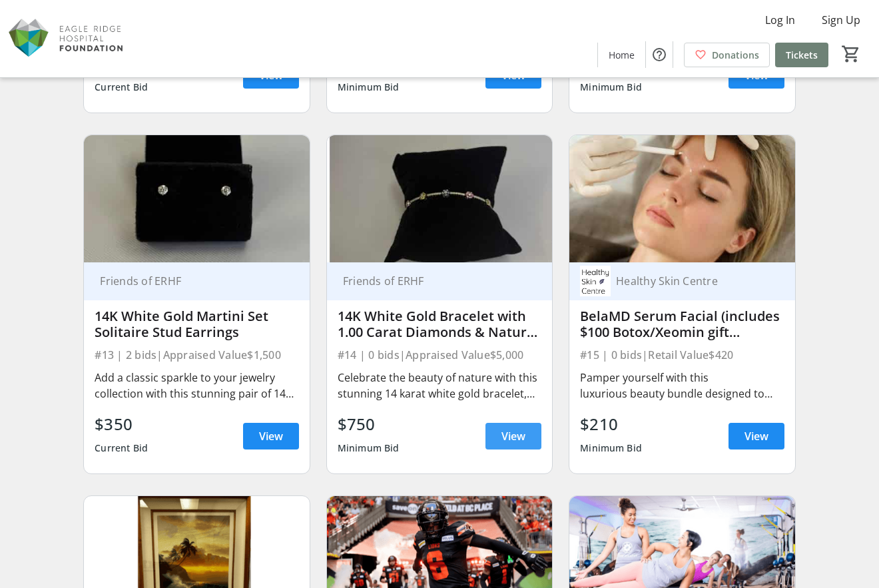 This screenshot has width=879, height=588. What do you see at coordinates (780, 20) in the screenshot?
I see `button: Log In` at bounding box center [780, 20].